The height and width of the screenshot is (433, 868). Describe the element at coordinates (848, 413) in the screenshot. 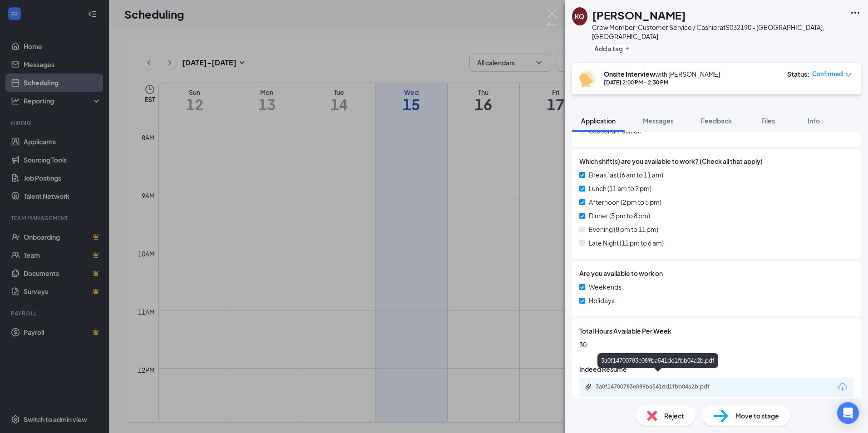

I see `div: Open Intercom Messenger` at that location.